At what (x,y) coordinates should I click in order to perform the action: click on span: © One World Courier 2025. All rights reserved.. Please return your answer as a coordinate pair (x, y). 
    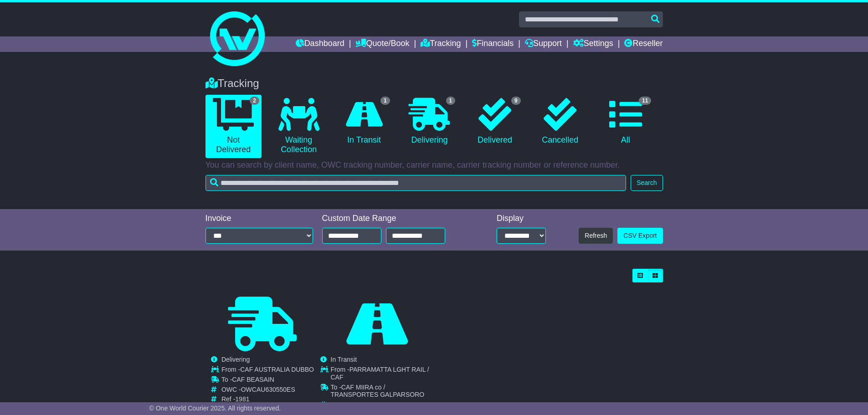
    Looking at the image, I should click on (215, 408).